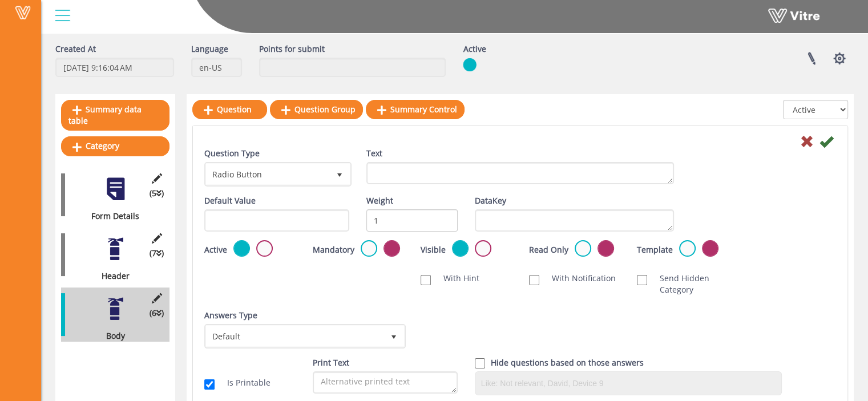 This screenshot has height=401, width=868. Describe the element at coordinates (116, 115) in the screenshot. I see `a: Summary data table` at that location.